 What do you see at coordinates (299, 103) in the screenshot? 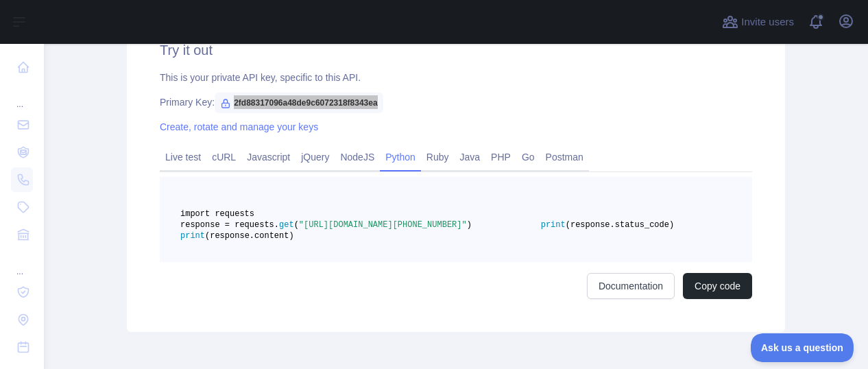
I see `span: 2fd88317096a48de9c6072318f8343ea` at bounding box center [299, 103].